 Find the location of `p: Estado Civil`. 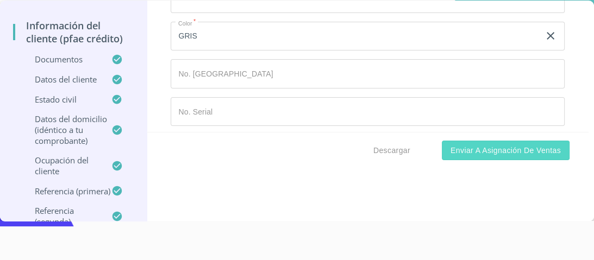

p: Estado Civil is located at coordinates (62, 99).